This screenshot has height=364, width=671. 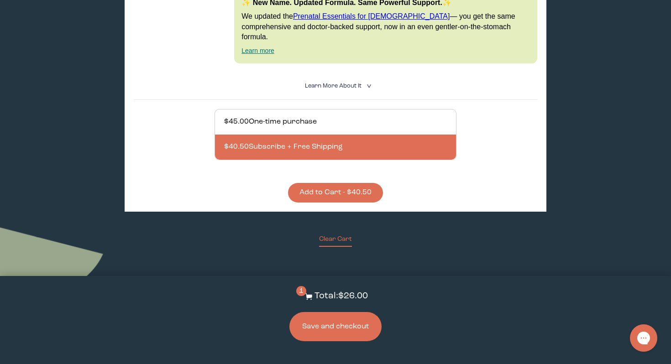 What do you see at coordinates (18, 17) in the screenshot?
I see `button: Gorgias live chat` at bounding box center [18, 17].